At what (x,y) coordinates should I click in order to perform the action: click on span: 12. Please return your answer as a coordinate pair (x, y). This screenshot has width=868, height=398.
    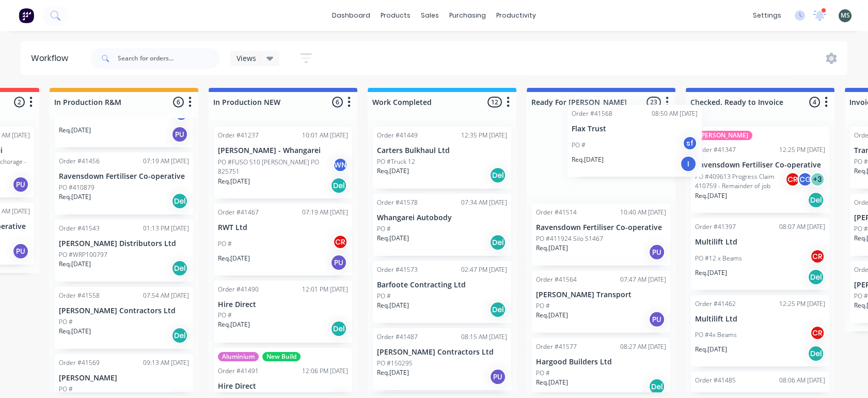
    Looking at the image, I should click on (494, 102).